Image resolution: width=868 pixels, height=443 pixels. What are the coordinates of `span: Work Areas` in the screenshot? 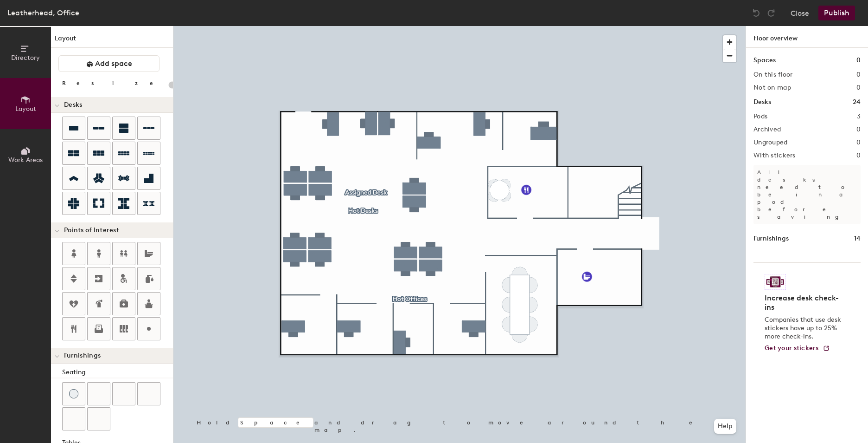 It's located at (25, 159).